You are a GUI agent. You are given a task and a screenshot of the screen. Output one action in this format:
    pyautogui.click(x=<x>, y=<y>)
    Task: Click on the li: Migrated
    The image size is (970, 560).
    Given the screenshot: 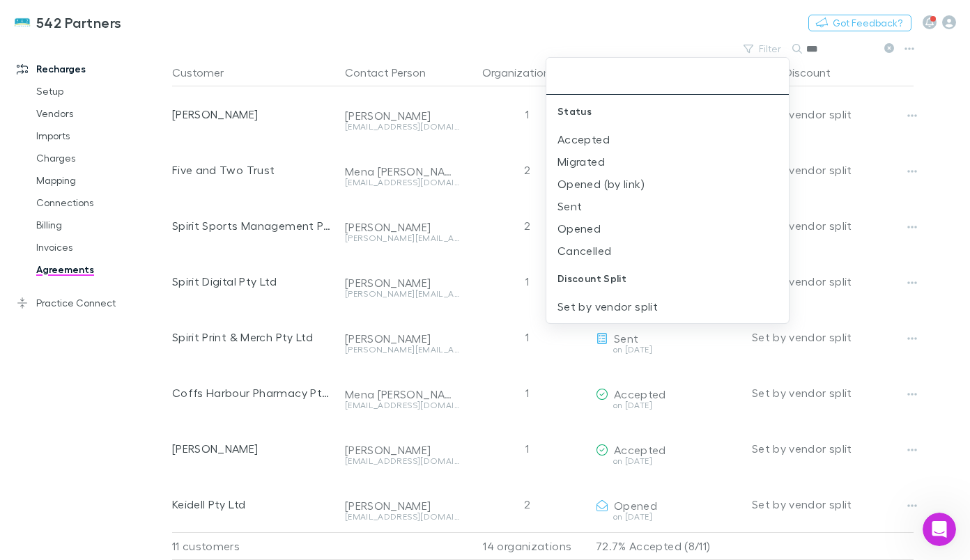 What is the action you would take?
    pyautogui.click(x=667, y=161)
    